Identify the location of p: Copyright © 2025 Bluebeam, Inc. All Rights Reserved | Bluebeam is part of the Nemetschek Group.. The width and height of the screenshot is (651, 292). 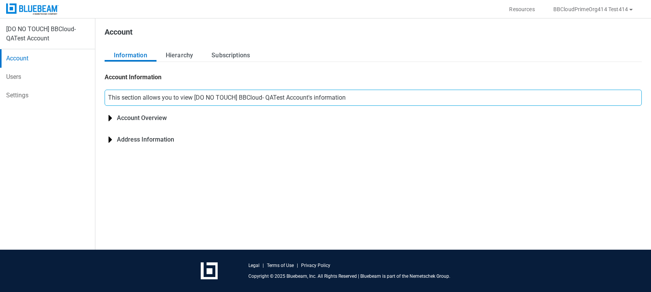
(349, 276).